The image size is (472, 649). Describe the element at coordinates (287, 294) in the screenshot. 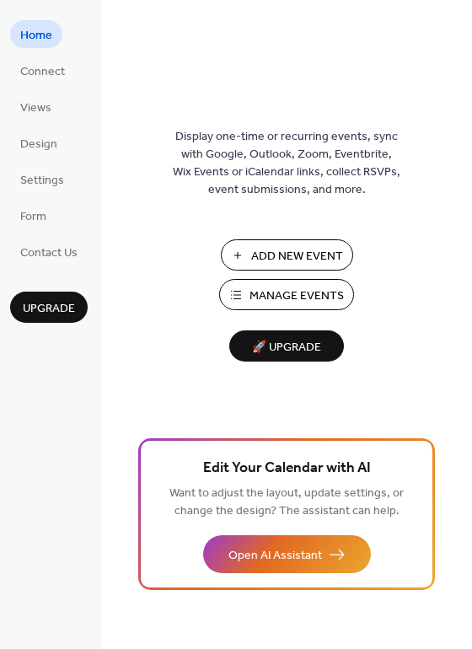

I see `button: Manage Events` at that location.